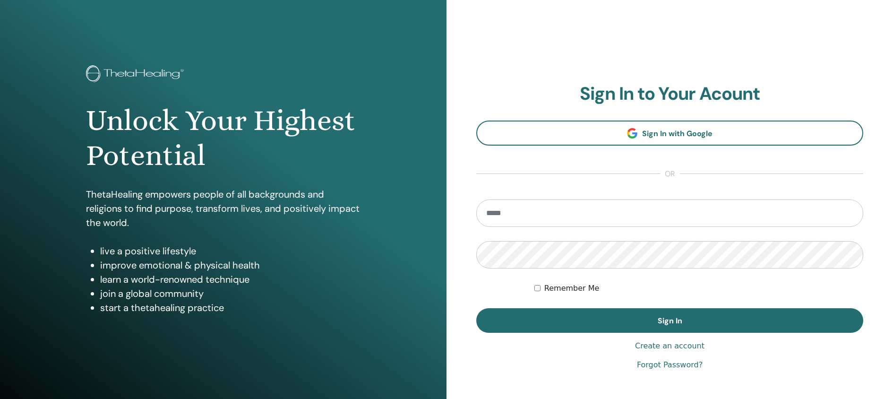 The image size is (893, 399). I want to click on li: learn a world-renowned technique, so click(230, 279).